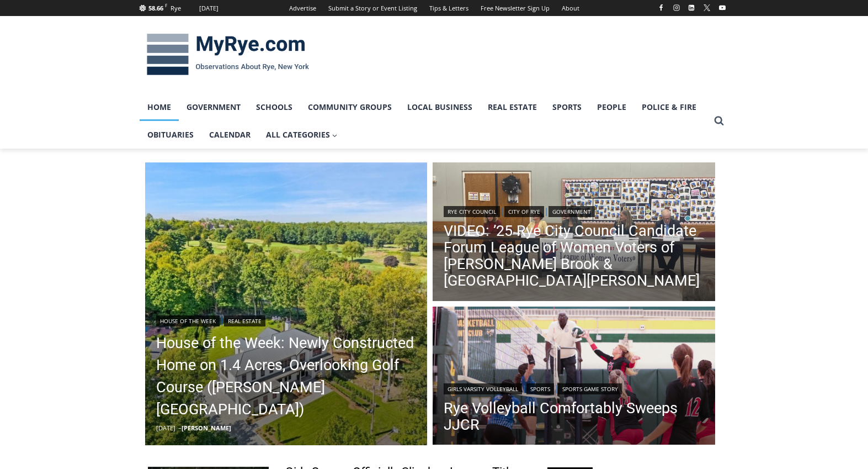  Describe the element at coordinates (483, 388) in the screenshot. I see `a: Girls Varsity Volleyball` at that location.